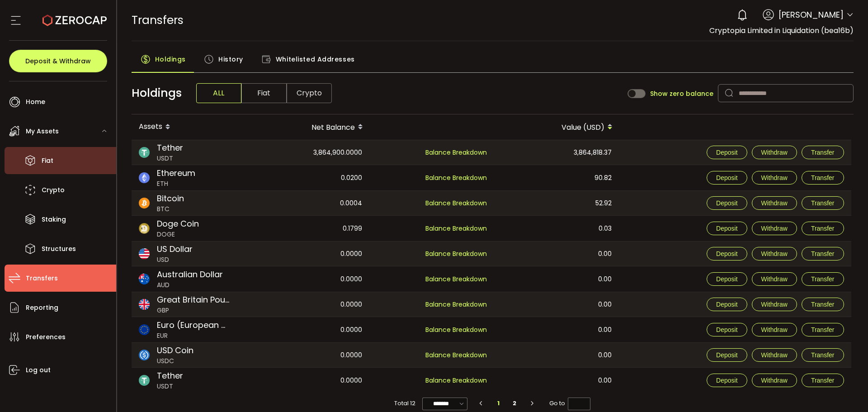 This screenshot has height=412, width=868. Describe the element at coordinates (557, 153) in the screenshot. I see `div: 3,864,818.37` at that location.